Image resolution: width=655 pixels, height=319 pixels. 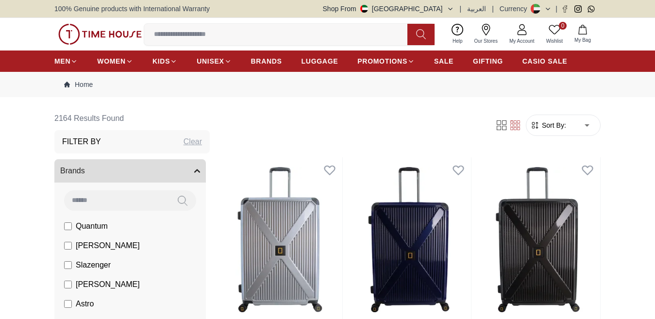 What do you see at coordinates (477, 9) in the screenshot?
I see `span: العربية` at bounding box center [477, 9].